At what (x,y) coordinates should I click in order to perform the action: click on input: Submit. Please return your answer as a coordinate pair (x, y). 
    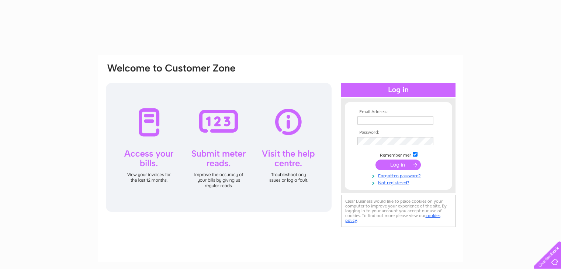
    Looking at the image, I should click on (398, 165).